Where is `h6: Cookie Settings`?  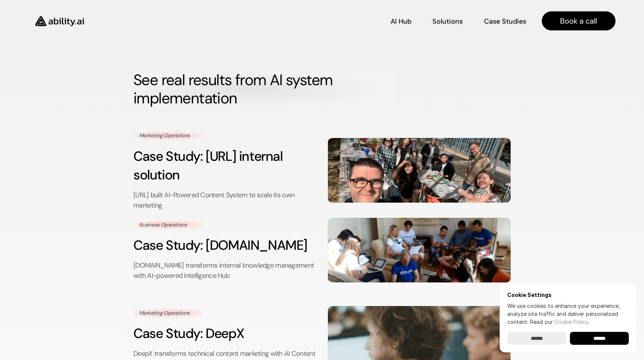 h6: Cookie Settings is located at coordinates (568, 294).